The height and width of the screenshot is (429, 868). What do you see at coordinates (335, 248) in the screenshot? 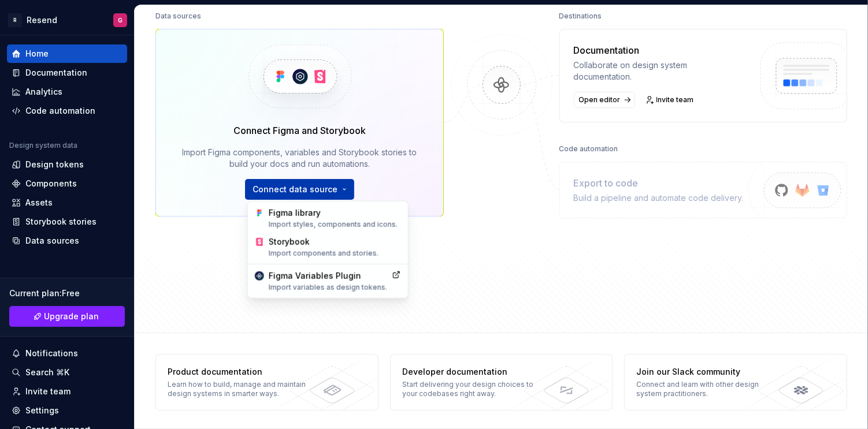
I see `div: Storybook` at bounding box center [335, 248].